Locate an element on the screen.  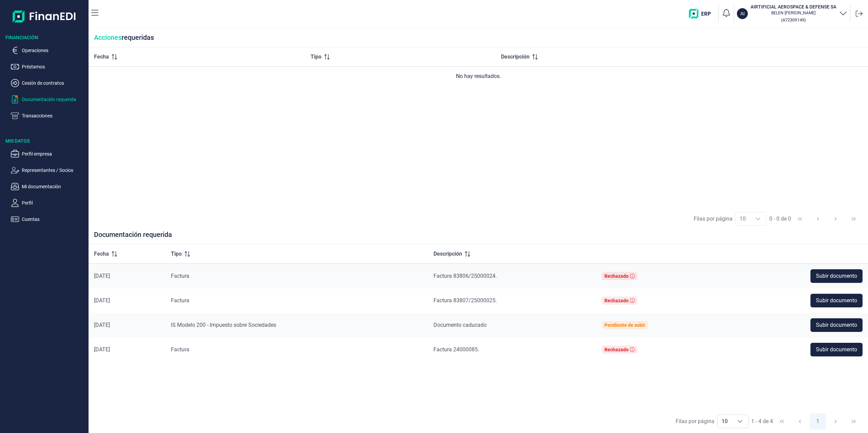
p: Documentación requerida is located at coordinates (54, 100).